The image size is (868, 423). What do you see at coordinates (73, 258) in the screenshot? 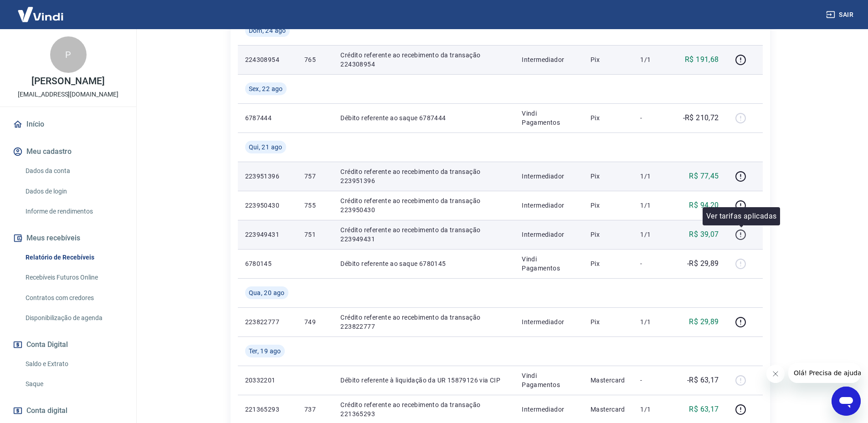
I see `a: Relatório de Recebíveis` at bounding box center [73, 258].